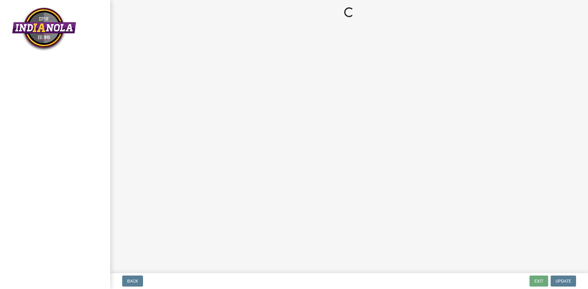 This screenshot has width=588, height=289. Describe the element at coordinates (44, 29) in the screenshot. I see `img: City of Indianola, Iowa` at that location.